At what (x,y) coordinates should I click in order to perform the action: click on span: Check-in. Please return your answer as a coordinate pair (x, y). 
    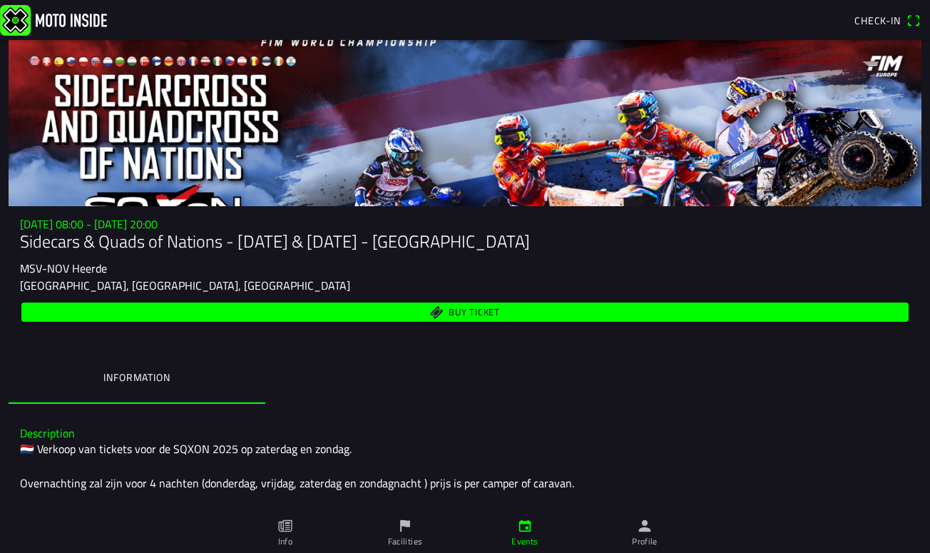
    Looking at the image, I should click on (877, 20).